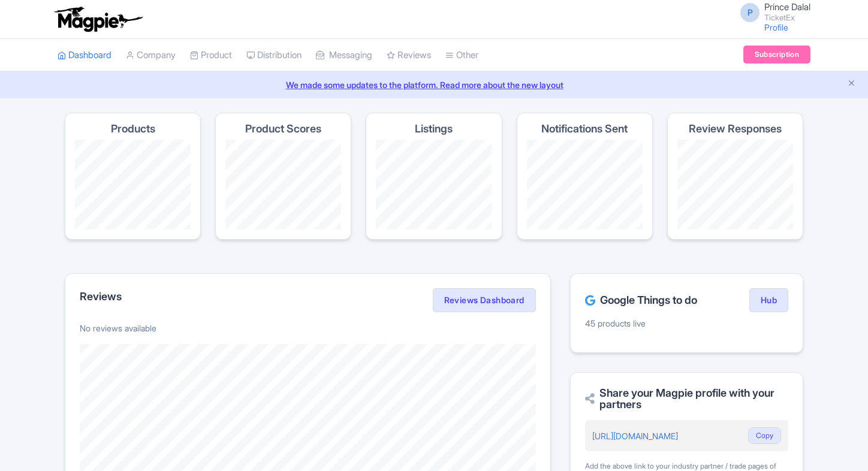  I want to click on a: P Prince Dalal TicketEx, so click(772, 12).